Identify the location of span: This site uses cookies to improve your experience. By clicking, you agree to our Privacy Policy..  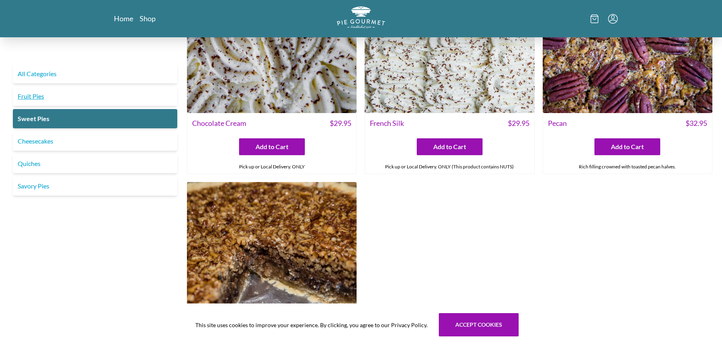
(311, 325).